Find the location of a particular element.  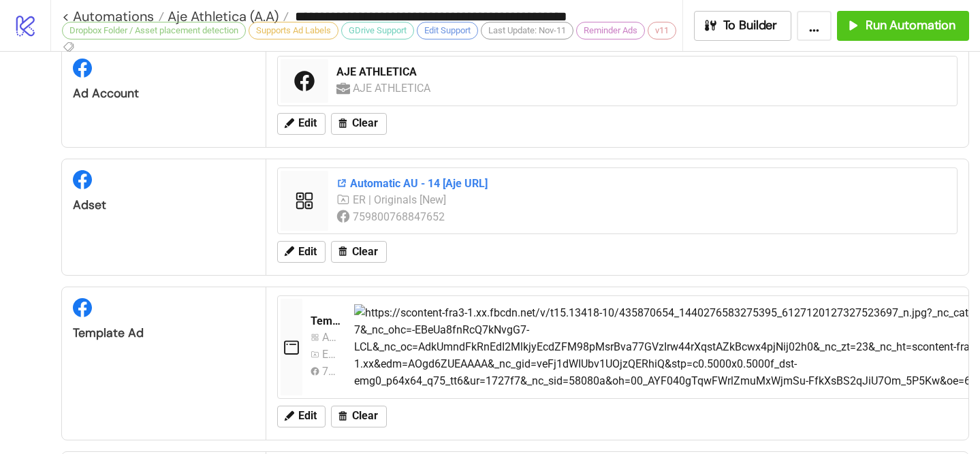

div: Automatic AU 7 is located at coordinates (330, 337).